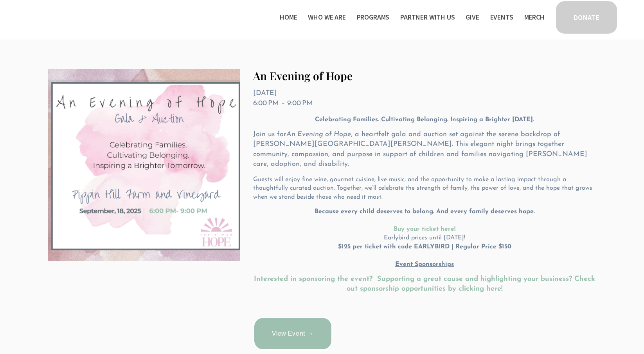 This screenshot has width=644, height=354. Describe the element at coordinates (144, 165) in the screenshot. I see `img: An Evening of Hope` at that location.